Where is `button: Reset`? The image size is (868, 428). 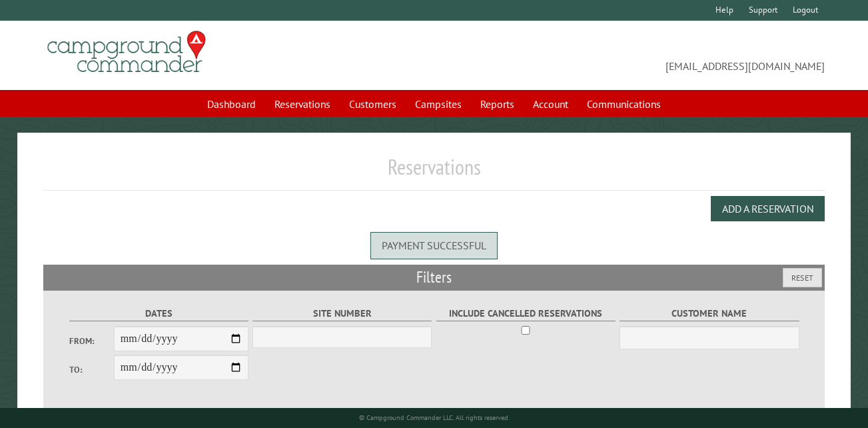
button: Reset is located at coordinates (802, 277).